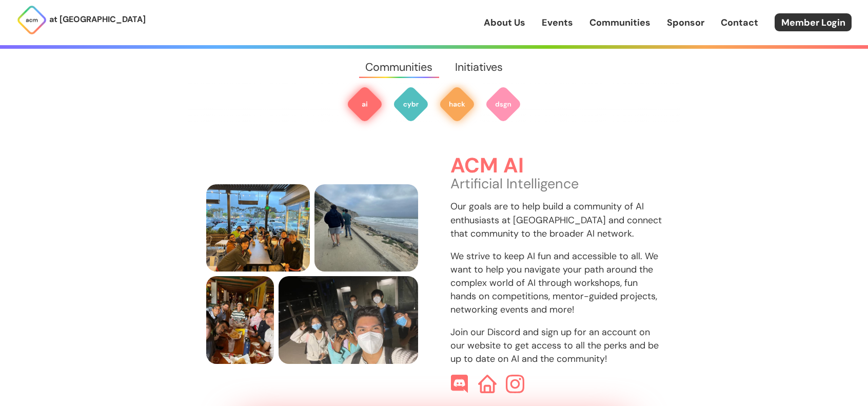 This screenshot has height=406, width=868. I want to click on img: ACM Hack, so click(457, 104).